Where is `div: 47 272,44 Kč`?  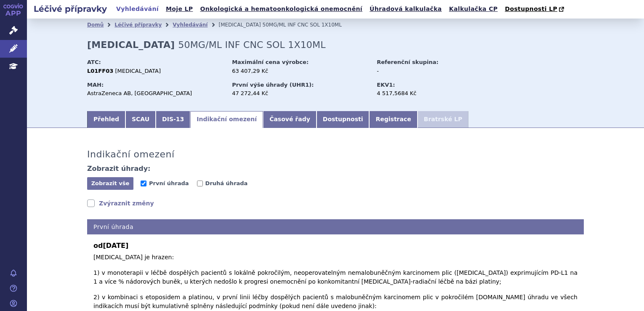 div: 47 272,44 Kč is located at coordinates (300, 94).